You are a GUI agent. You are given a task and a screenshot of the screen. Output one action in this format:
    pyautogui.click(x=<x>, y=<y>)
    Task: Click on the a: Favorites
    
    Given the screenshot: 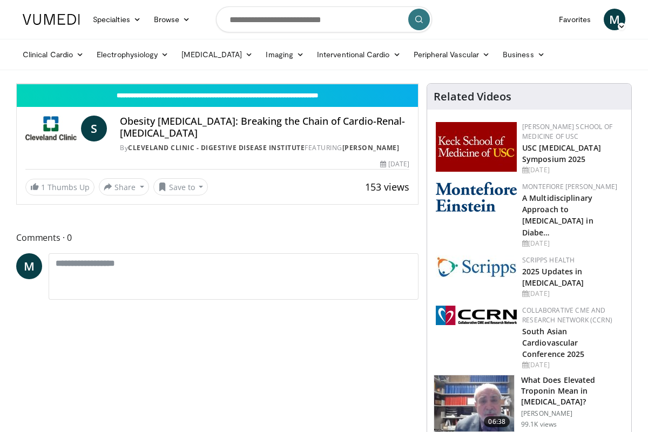 What is the action you would take?
    pyautogui.click(x=575, y=19)
    